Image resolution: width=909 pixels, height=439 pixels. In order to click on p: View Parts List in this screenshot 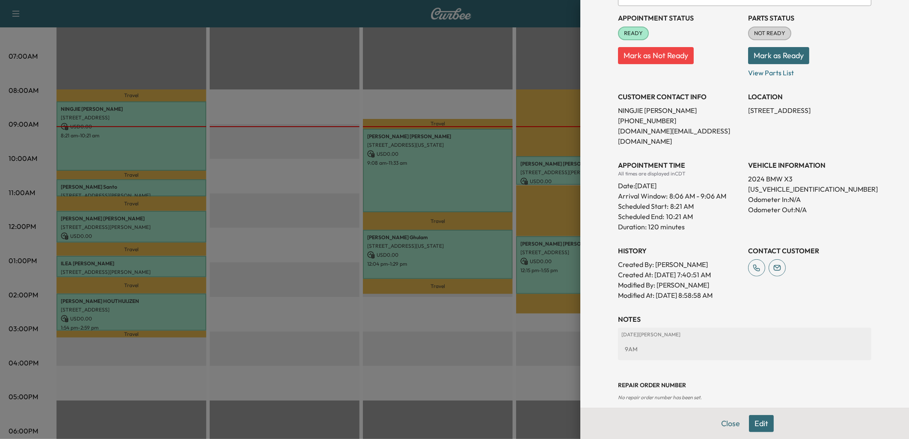, I will do `click(810, 71)`.